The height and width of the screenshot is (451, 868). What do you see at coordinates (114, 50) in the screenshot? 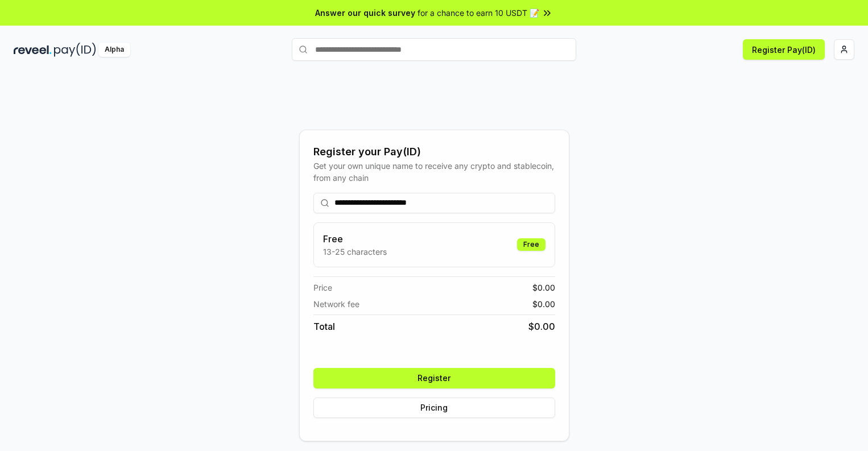
I see `div: Alpha` at bounding box center [114, 50].